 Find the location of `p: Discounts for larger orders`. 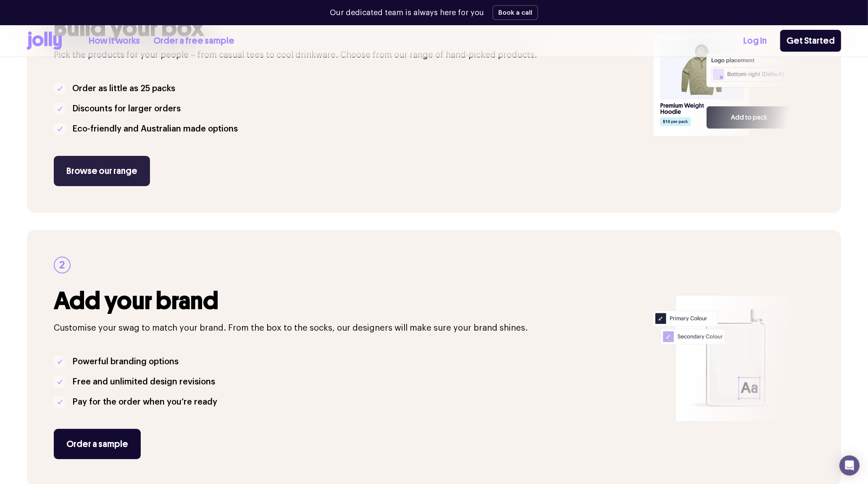

p: Discounts for larger orders is located at coordinates (126, 109).